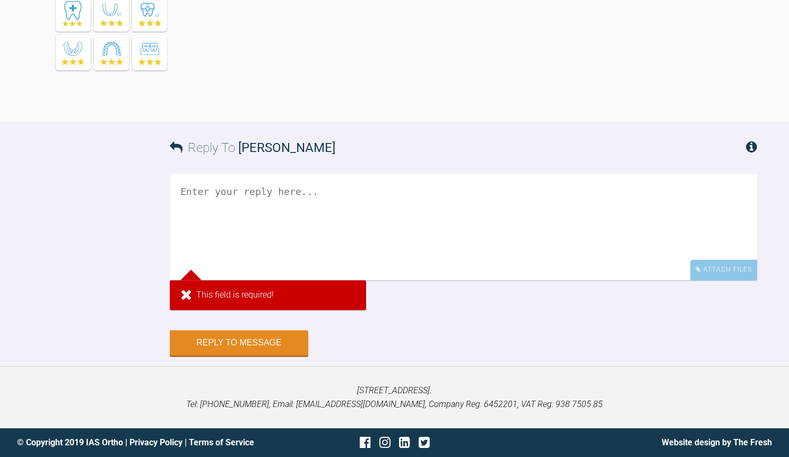 The image size is (789, 457). What do you see at coordinates (143, 442) in the screenshot?
I see `div: © Copyright 2019 IAS Ortho | |` at bounding box center [143, 442].